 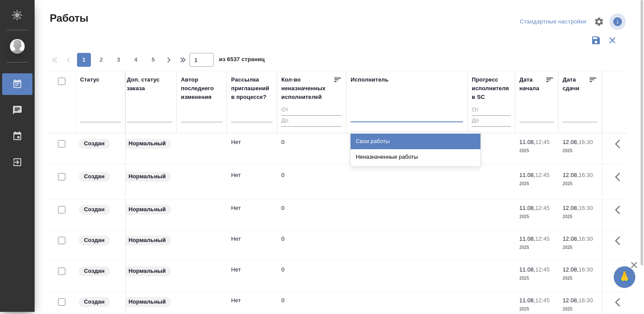 What do you see at coordinates (596, 40) in the screenshot?
I see `button: Сохранить фильтры` at bounding box center [596, 40].